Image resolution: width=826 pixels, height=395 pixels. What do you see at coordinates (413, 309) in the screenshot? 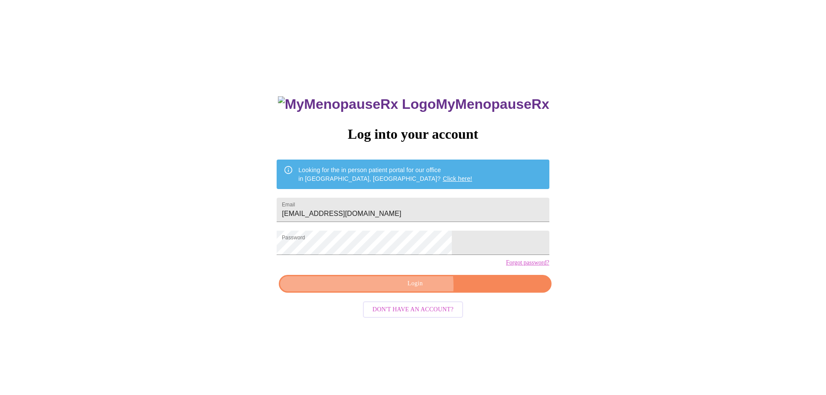
I see `a: Don't have an account?` at bounding box center [413, 309].